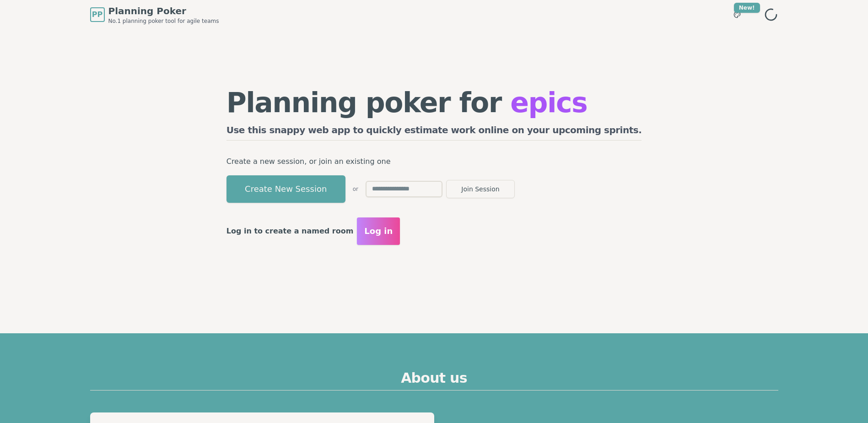  Describe the element at coordinates (434, 132) in the screenshot. I see `h2: Use this snappy web app to quickly estimate work online on your upcoming sprints.` at that location.